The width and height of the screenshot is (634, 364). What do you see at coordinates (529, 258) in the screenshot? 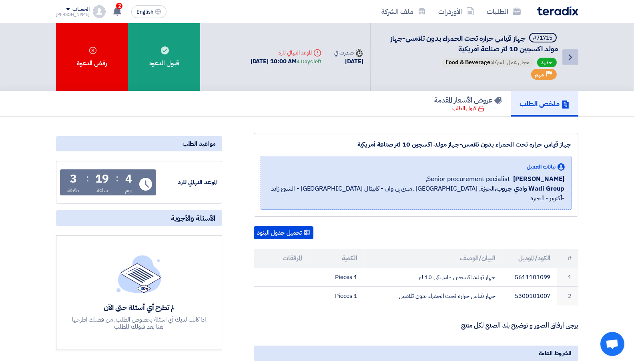
I see `th: الكود/الموديل` at bounding box center [529, 258].